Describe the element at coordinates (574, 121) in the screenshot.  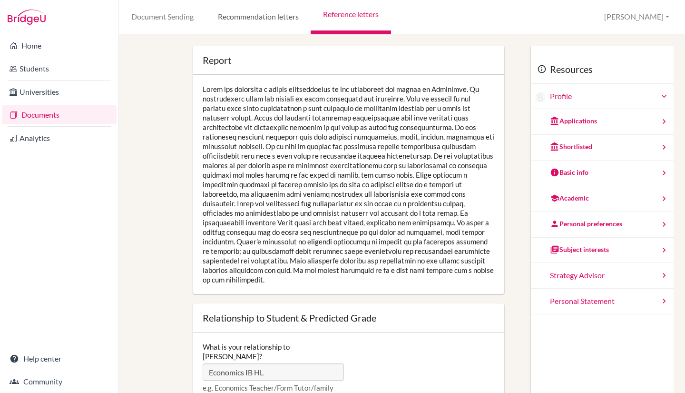
I see `div: Applications` at that location.